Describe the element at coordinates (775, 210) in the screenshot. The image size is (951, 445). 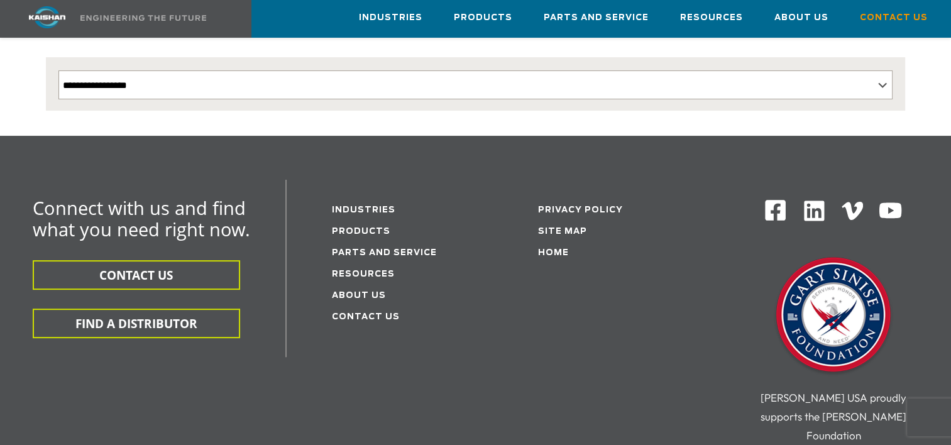
I see `img: Facebook` at that location.